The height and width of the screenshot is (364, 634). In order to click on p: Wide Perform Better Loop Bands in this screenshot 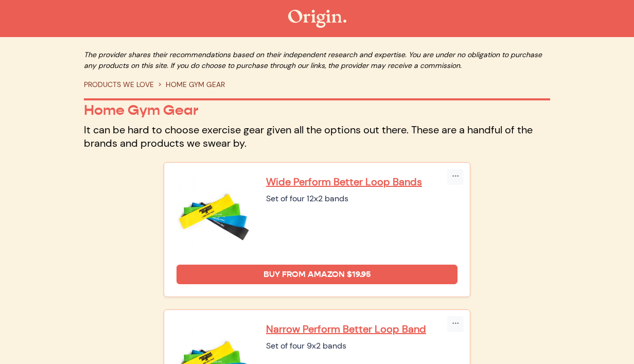, I will do `click(362, 181)`.